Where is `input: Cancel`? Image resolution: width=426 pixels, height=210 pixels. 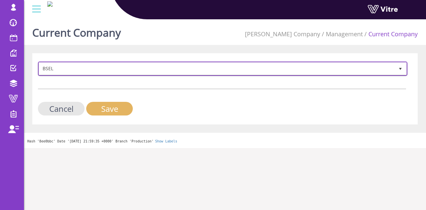
input: Cancel is located at coordinates (61, 108).